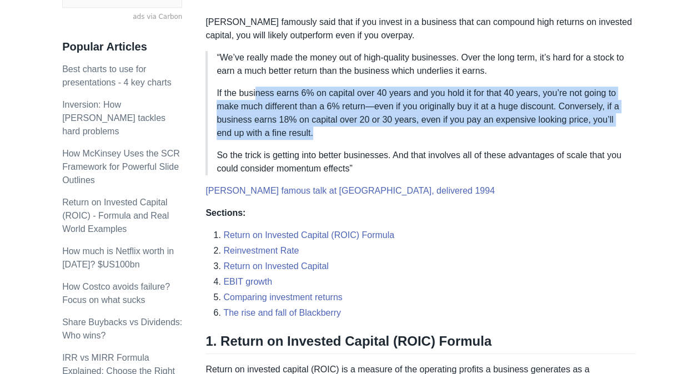 Image resolution: width=698 pixels, height=374 pixels. Describe the element at coordinates (422, 113) in the screenshot. I see `p: If the business earns 6% on capital over 40 years and you hold it for that 40 years, you’re not g...` at that location.